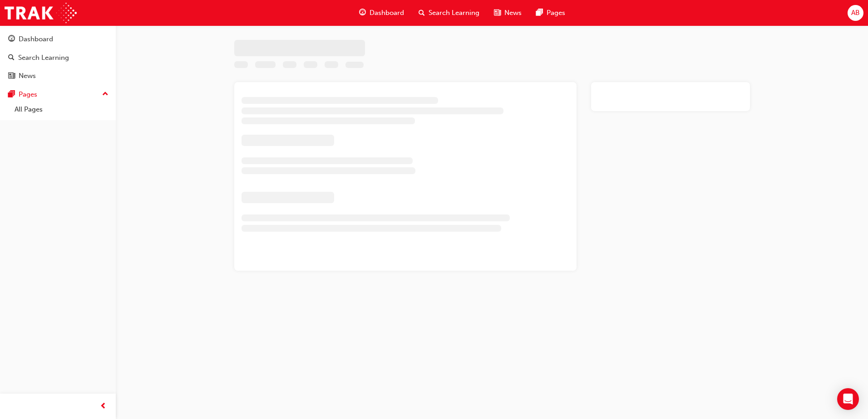 This screenshot has width=868, height=419. I want to click on span: Search Learning, so click(454, 13).